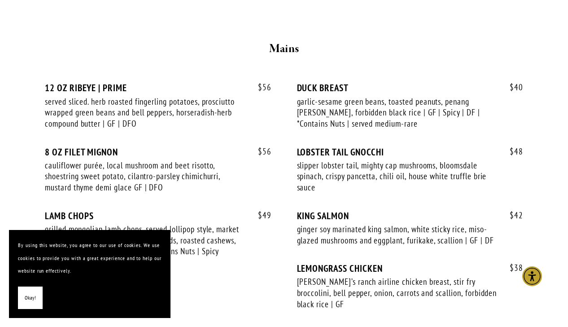 This screenshot has height=327, width=568. Describe the element at coordinates (284, 48) in the screenshot. I see `strong: Mains` at that location.